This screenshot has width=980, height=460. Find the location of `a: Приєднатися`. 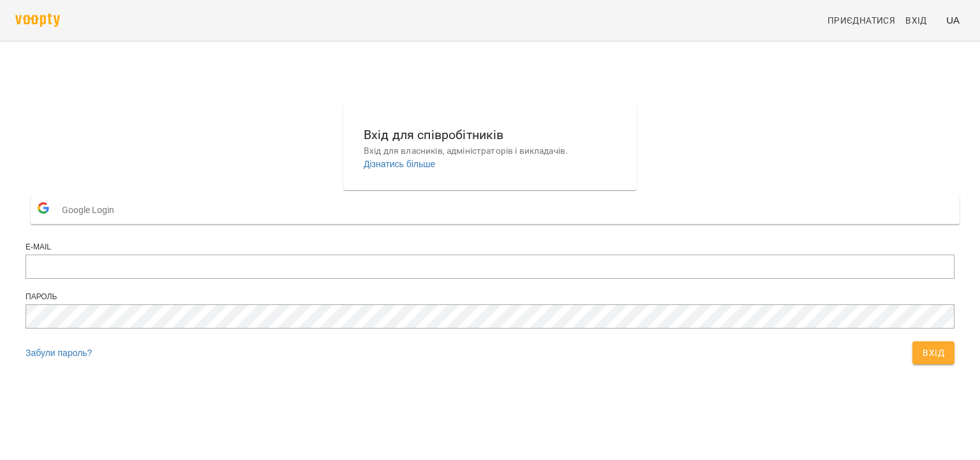

a: Приєднатися is located at coordinates (861, 21).